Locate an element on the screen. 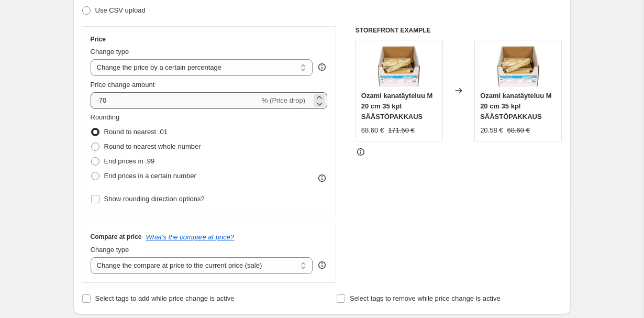  span: End prices in a certain number is located at coordinates (150, 176).